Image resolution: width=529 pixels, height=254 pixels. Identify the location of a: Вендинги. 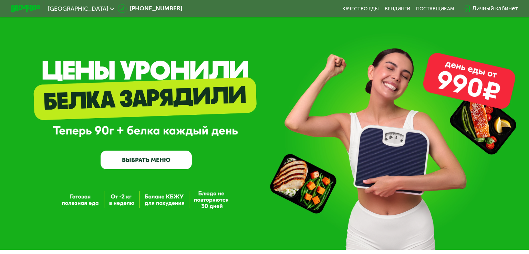
(398, 9).